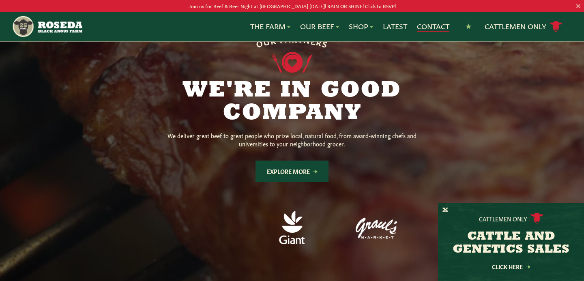  What do you see at coordinates (307, 39) in the screenshot?
I see `span: N` at bounding box center [307, 39].